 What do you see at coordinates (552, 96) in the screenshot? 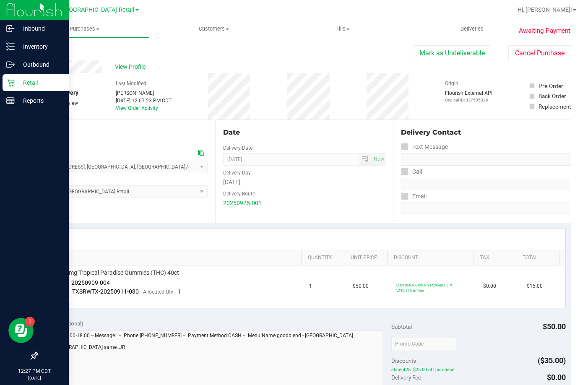
I see `div: Back Order` at bounding box center [552, 96].